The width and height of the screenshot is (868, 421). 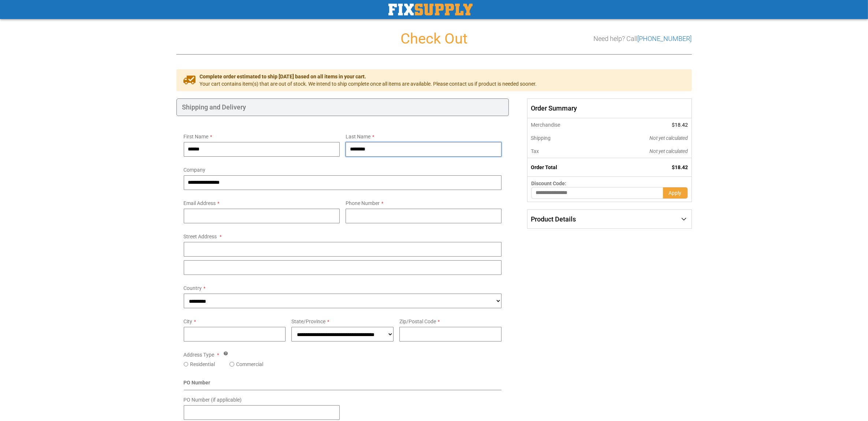 I want to click on span: Email Address, so click(x=200, y=204).